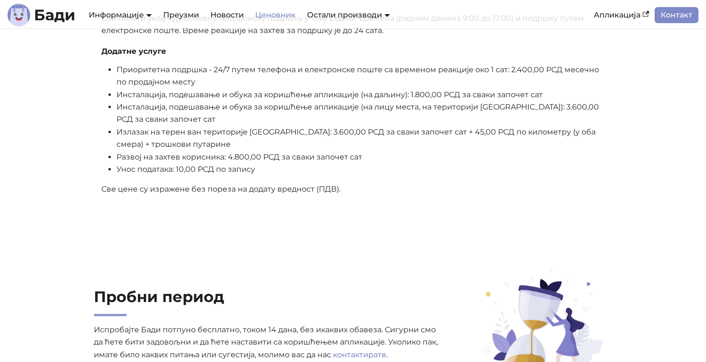  I want to click on p: Све цене су изражене без пореза на додату вредност (ПДВ)., so click(353, 189).